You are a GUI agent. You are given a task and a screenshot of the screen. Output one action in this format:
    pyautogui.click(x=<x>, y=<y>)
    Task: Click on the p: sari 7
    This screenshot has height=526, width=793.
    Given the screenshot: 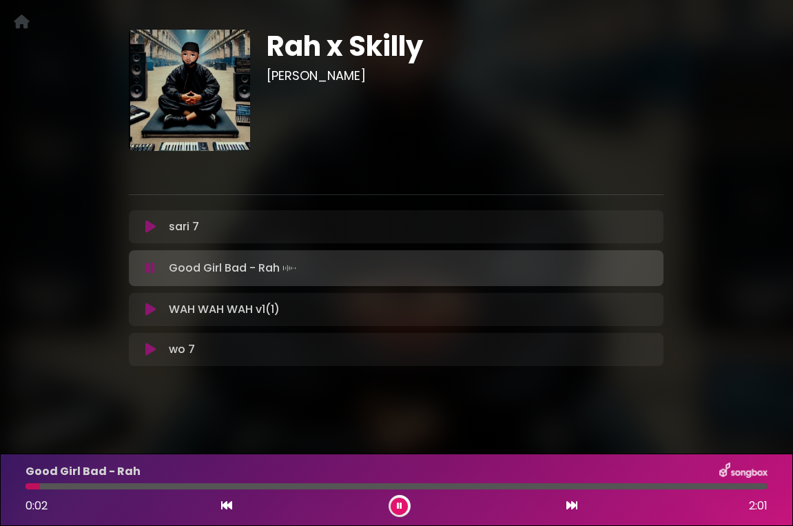 What is the action you would take?
    pyautogui.click(x=184, y=227)
    